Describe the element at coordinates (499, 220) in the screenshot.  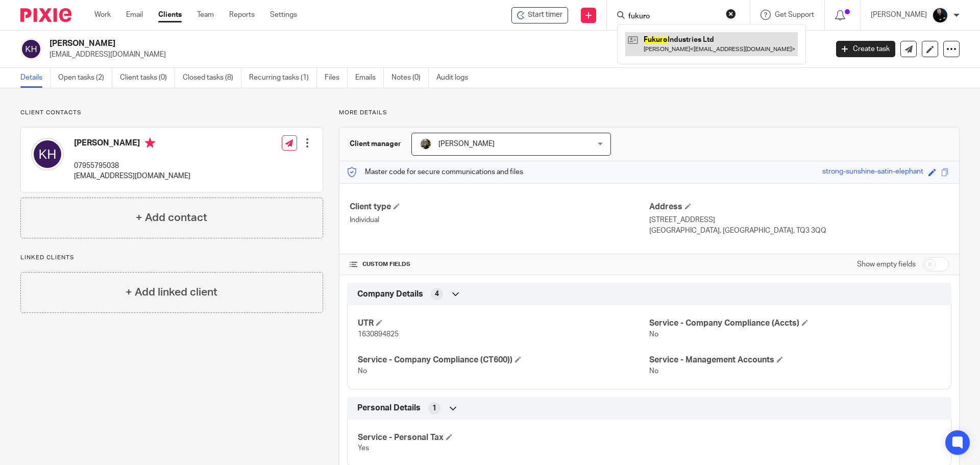
I see `p: Individual` at that location.